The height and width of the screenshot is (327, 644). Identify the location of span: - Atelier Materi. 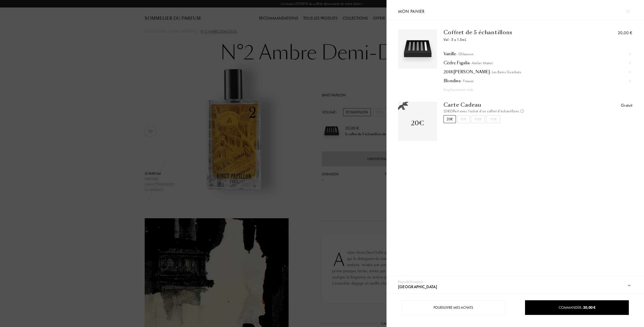
(481, 63).